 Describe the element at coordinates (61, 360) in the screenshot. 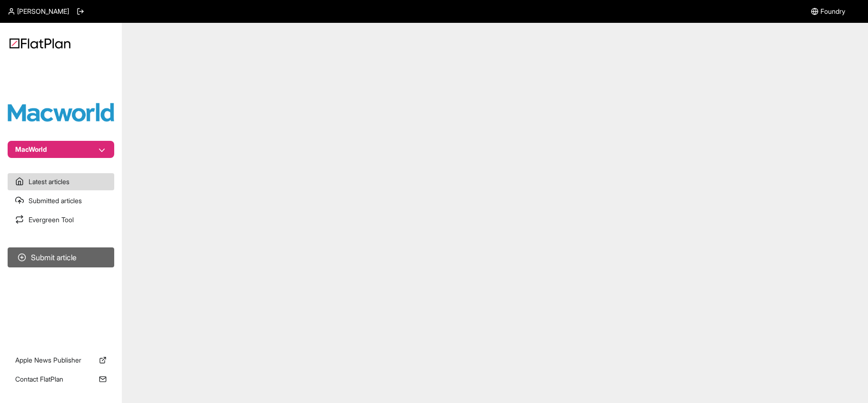

I see `a: Apple News Publisher` at that location.